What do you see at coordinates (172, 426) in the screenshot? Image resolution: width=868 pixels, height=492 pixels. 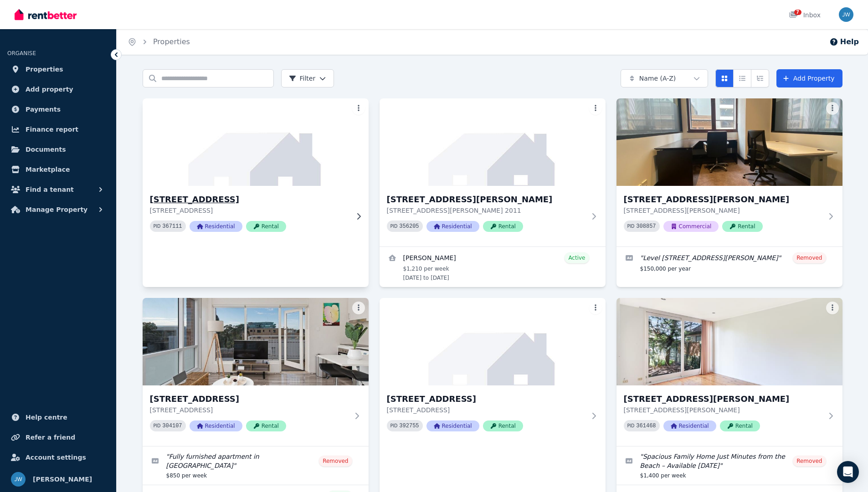 I see `code: 304107` at bounding box center [172, 426].